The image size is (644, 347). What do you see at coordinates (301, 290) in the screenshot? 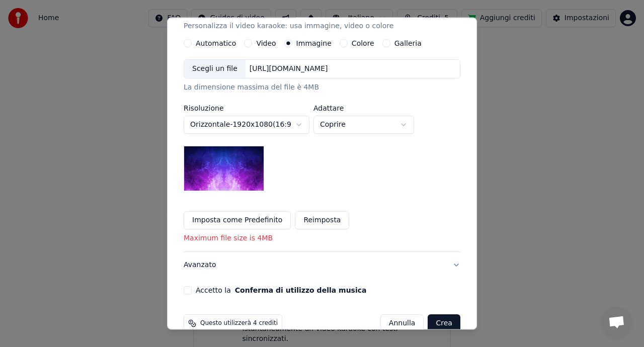
I see `button: Accetto la` at bounding box center [301, 290].